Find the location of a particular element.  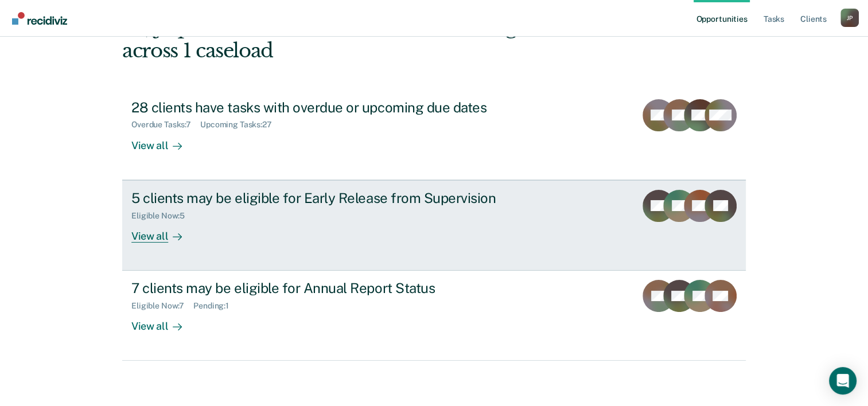

img: Recidiviz is located at coordinates (39, 18).